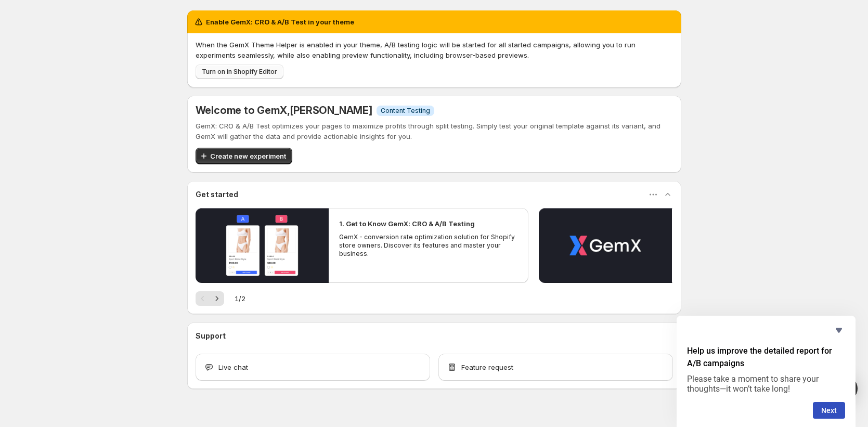 Image resolution: width=868 pixels, height=427 pixels. What do you see at coordinates (828, 410) in the screenshot?
I see `button: Next question` at bounding box center [828, 410].